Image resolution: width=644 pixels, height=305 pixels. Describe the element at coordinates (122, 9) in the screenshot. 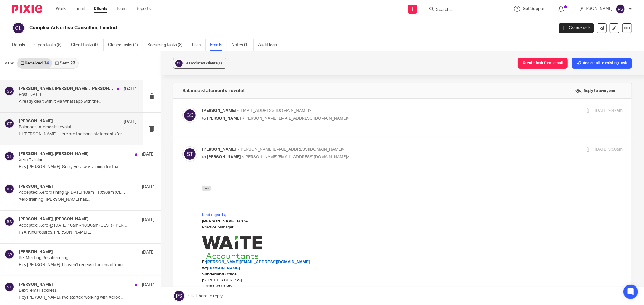

I see `a: Team` at that location.